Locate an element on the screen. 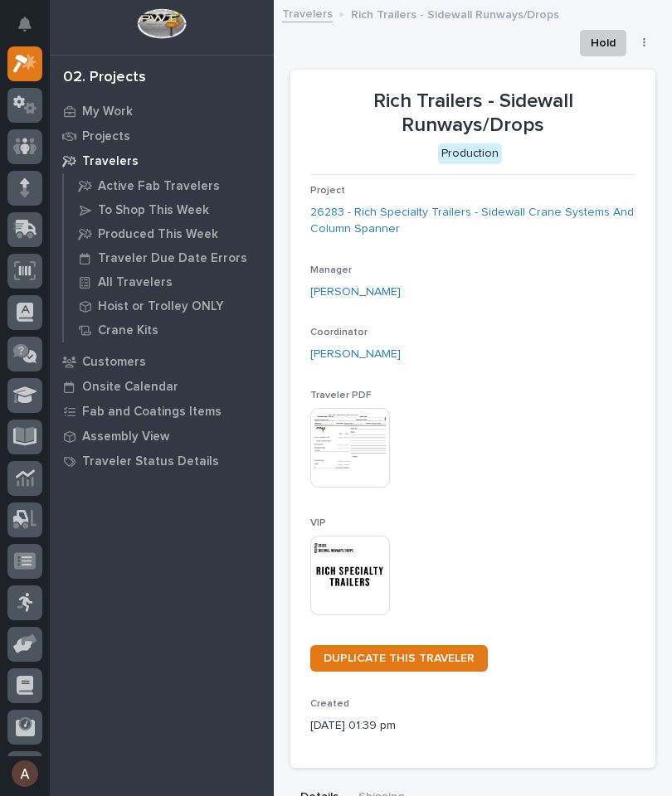 Image resolution: width=672 pixels, height=796 pixels. p: Travelers is located at coordinates (110, 162).